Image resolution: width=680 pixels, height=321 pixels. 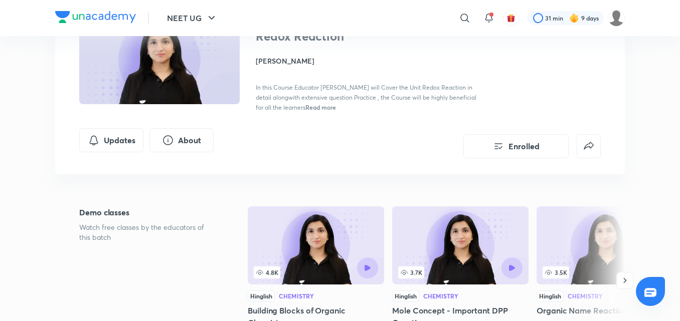 I want to click on button: false, so click(x=588, y=146).